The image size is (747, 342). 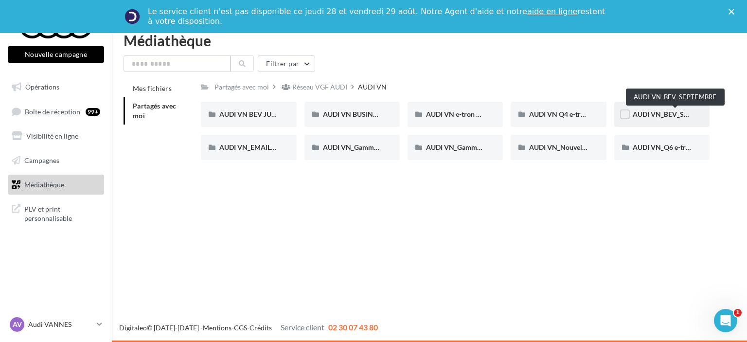 I want to click on a: aide en ligne, so click(x=552, y=11).